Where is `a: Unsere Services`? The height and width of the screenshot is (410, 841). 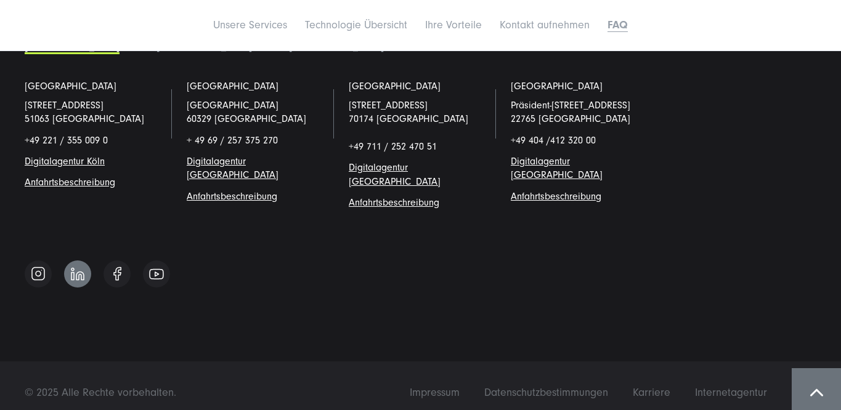 a: Unsere Services is located at coordinates (250, 25).